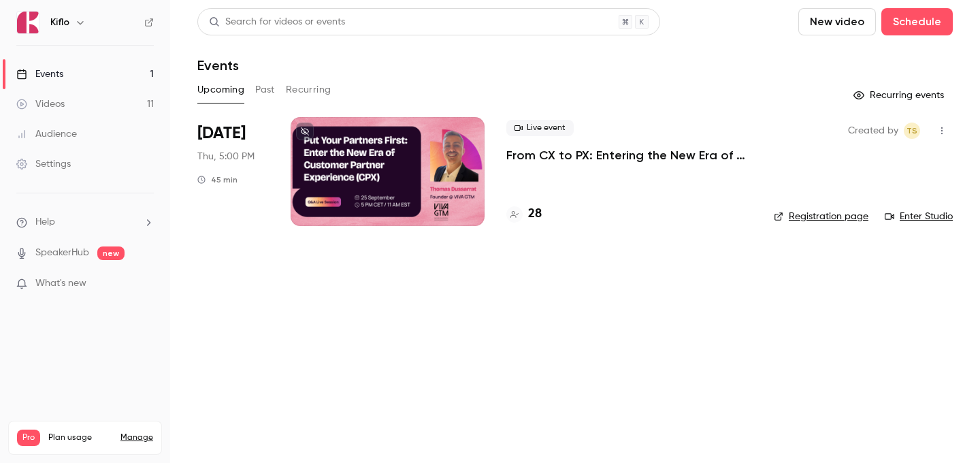 Image resolution: width=980 pixels, height=463 pixels. Describe the element at coordinates (821, 216) in the screenshot. I see `a: Registration page` at that location.